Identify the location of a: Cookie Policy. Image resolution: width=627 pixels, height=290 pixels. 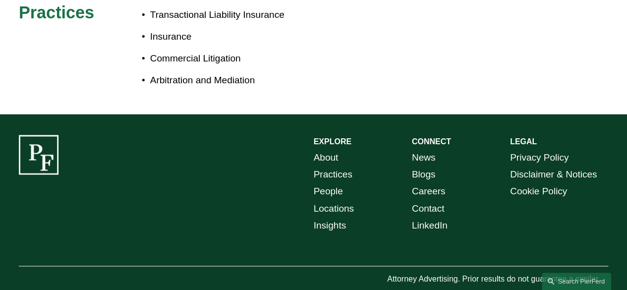
(538, 191).